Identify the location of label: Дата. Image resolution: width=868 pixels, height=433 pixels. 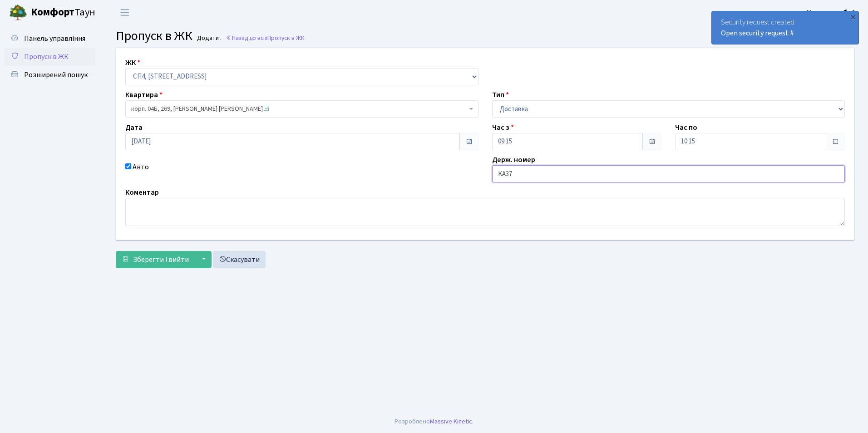
(134, 128).